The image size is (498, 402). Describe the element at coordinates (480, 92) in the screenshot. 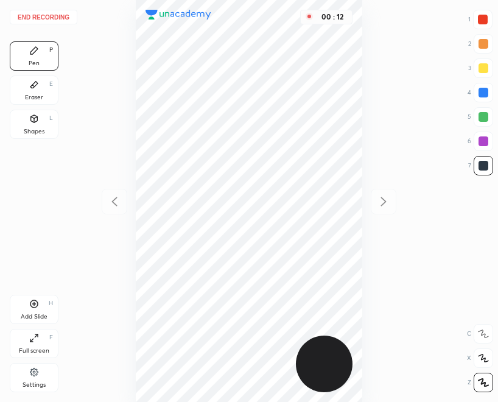

I see `div: 4` at that location.